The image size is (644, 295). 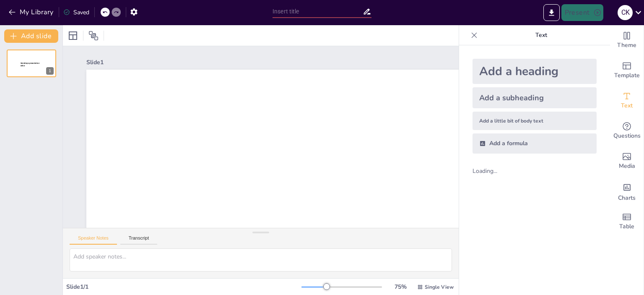 What do you see at coordinates (94, 36) in the screenshot?
I see `span: Position` at bounding box center [94, 36].